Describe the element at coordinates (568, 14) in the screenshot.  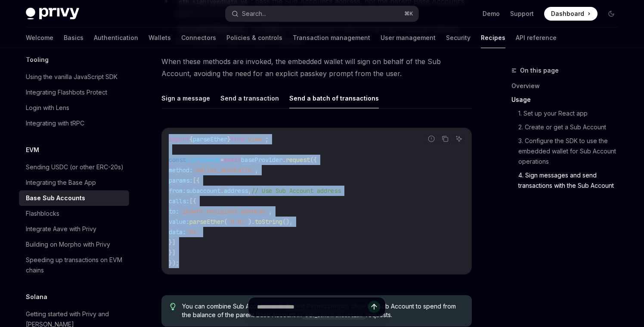
I see `span: Dashboard` at that location.